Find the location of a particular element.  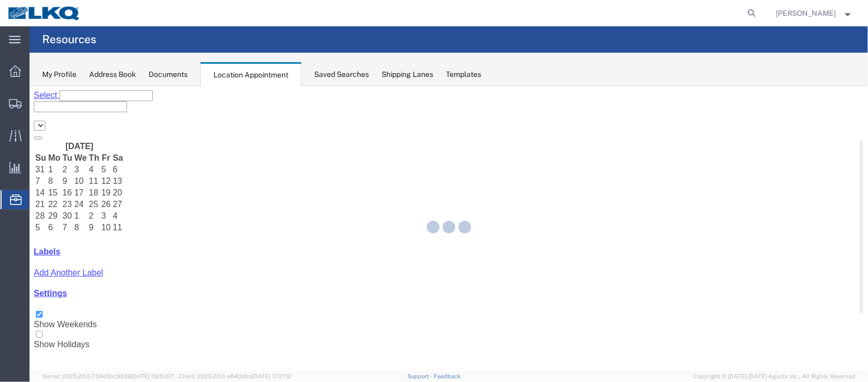

th: Su is located at coordinates (11, 73).